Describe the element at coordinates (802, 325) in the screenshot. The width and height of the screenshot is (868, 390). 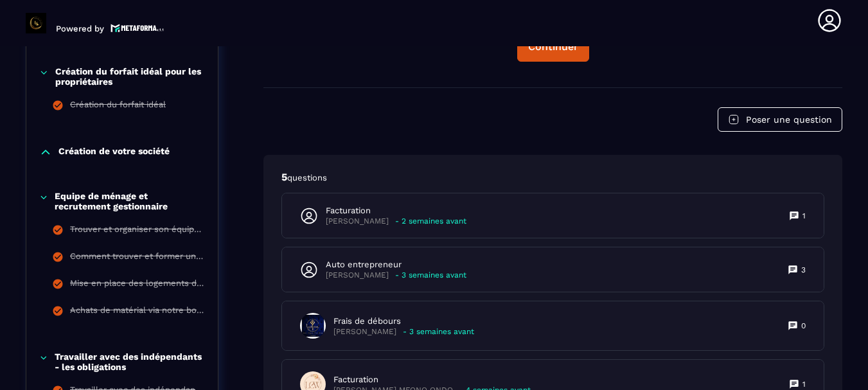
I see `p: 0` at that location.